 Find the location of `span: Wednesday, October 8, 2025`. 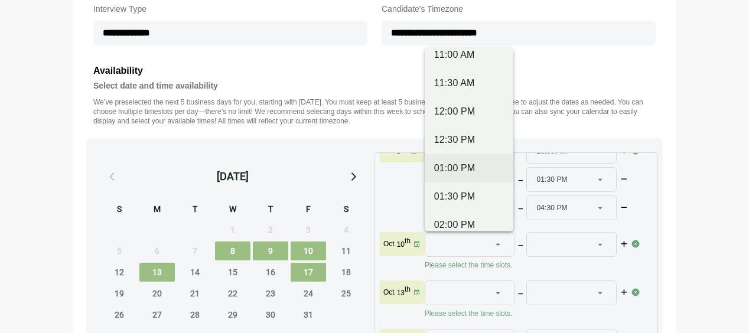

span: Wednesday, October 8, 2025 is located at coordinates (233, 251).